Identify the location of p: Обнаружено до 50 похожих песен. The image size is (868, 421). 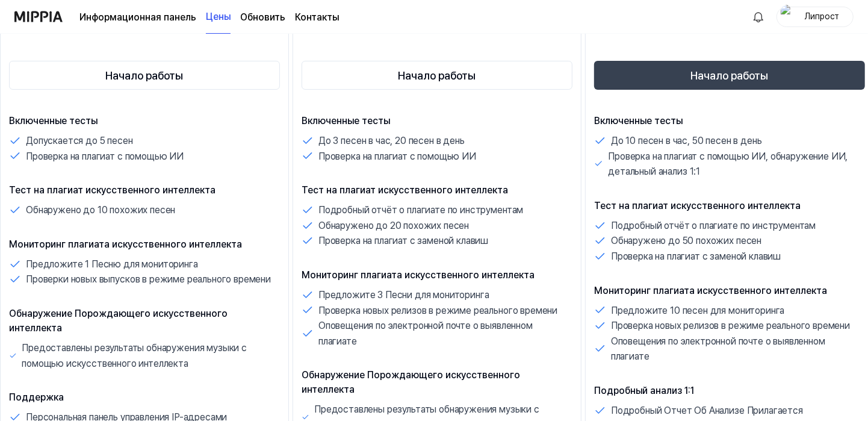
(686, 241).